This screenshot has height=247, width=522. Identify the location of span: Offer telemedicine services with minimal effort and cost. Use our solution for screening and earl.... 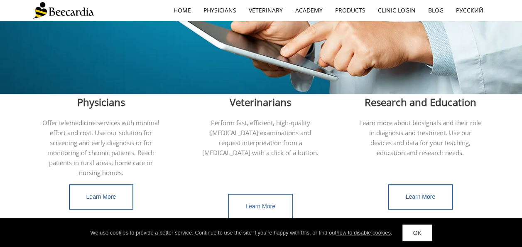
(101, 147).